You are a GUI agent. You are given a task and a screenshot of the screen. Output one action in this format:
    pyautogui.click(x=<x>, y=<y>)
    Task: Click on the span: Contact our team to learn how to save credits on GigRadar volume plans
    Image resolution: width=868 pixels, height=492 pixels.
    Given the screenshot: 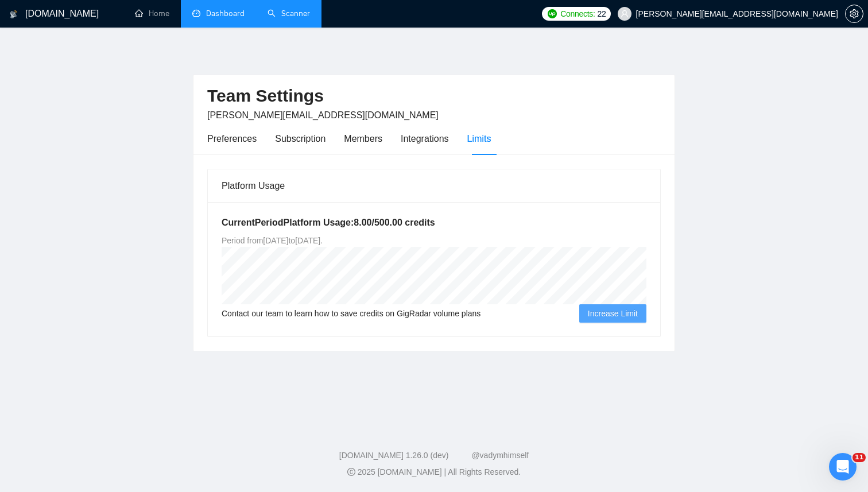 What is the action you would take?
    pyautogui.click(x=351, y=313)
    